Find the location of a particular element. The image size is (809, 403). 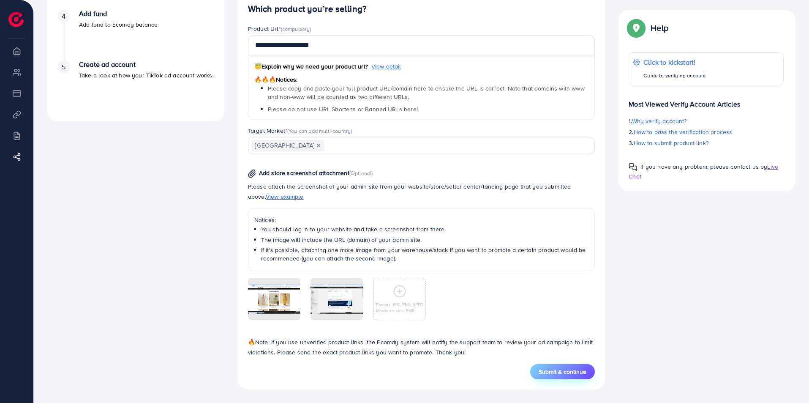

p: Please attach the screenshot of your admin site from your website/store/seller center/landing pag... is located at coordinates (422, 191).